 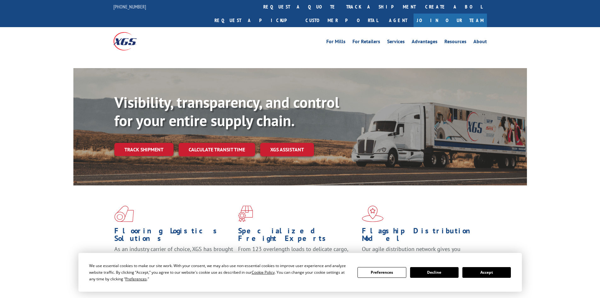 I want to click on a: Calculate transit time, so click(x=217, y=149).